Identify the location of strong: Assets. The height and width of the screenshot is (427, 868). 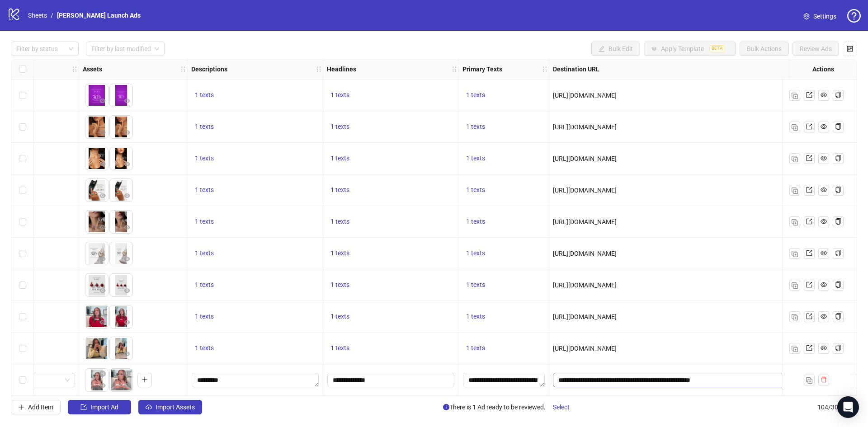
(92, 69).